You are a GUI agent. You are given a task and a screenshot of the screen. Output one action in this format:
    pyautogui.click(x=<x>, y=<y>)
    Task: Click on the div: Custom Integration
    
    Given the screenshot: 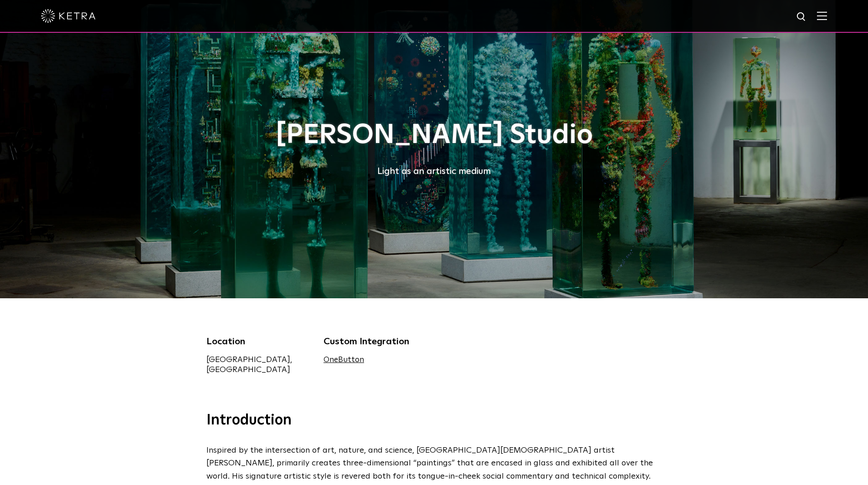 What is the action you would take?
    pyautogui.click(x=376, y=342)
    